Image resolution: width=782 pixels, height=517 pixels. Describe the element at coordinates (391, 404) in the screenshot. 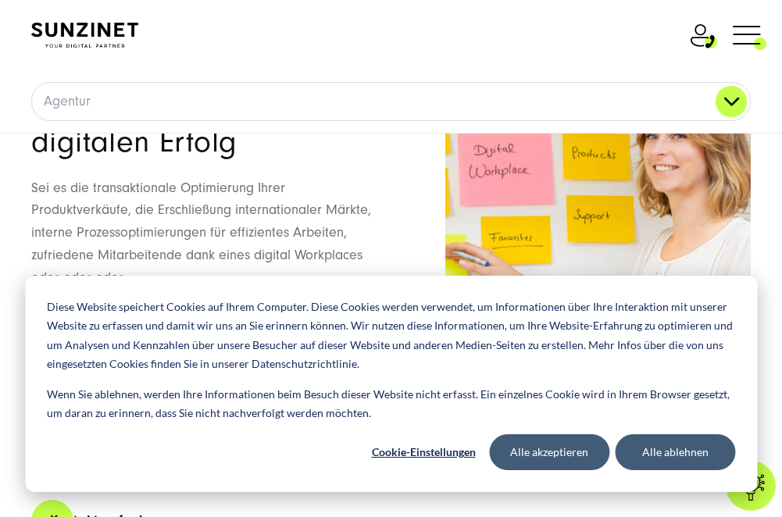

I see `p: Wenn Sie ablehnen, werden Ihre Informationen beim Besuch dieser Website nicht erfasst. Ein einzel...` at that location.